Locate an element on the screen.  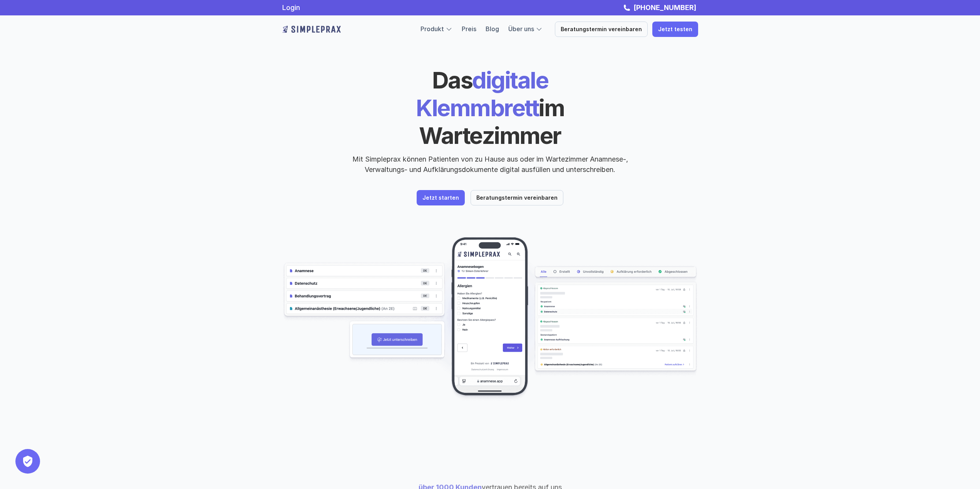
p: Mit Simpleprax können Patienten von zu Hause aus oder im Wartezimmer Anamnese-, Verwaltungs- und ... is located at coordinates (490, 165).